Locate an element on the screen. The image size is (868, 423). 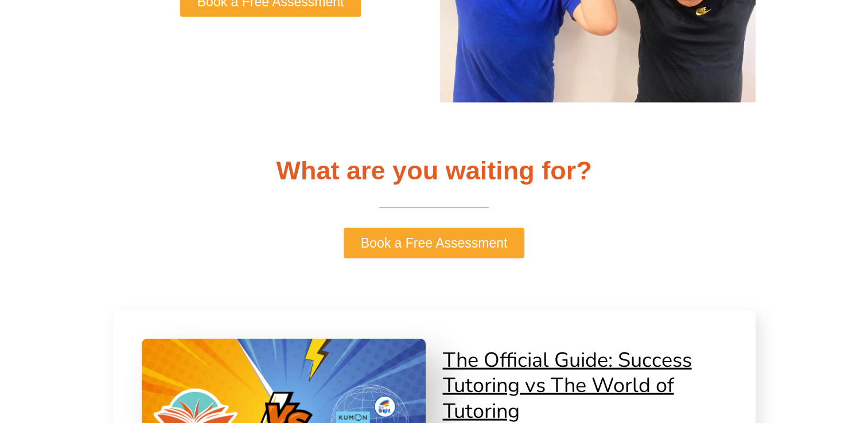
div: Chat Widget is located at coordinates (772, 358).